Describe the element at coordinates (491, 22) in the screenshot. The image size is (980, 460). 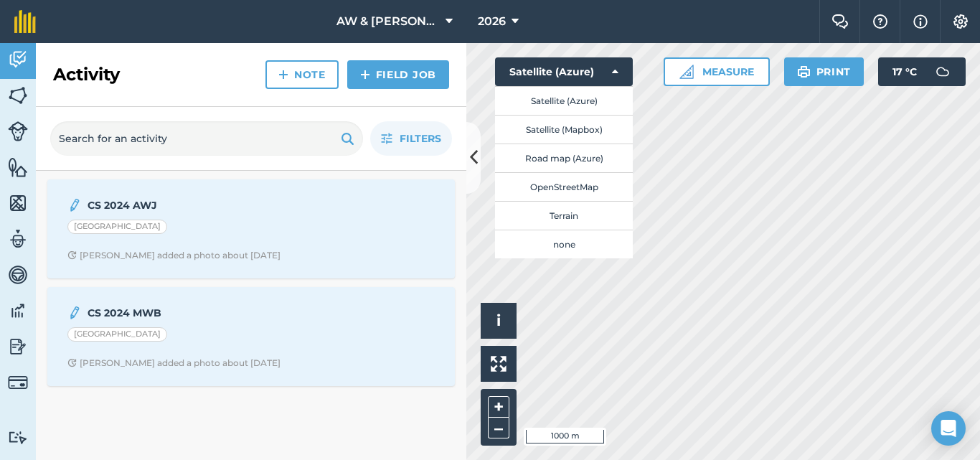
I see `span: 2026` at that location.